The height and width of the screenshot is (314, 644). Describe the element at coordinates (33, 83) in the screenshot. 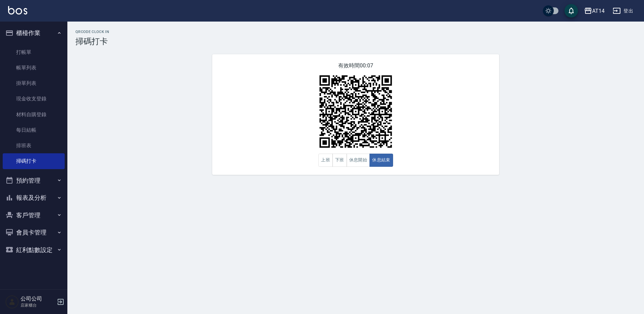

I see `a: 掛單列表` at that location.